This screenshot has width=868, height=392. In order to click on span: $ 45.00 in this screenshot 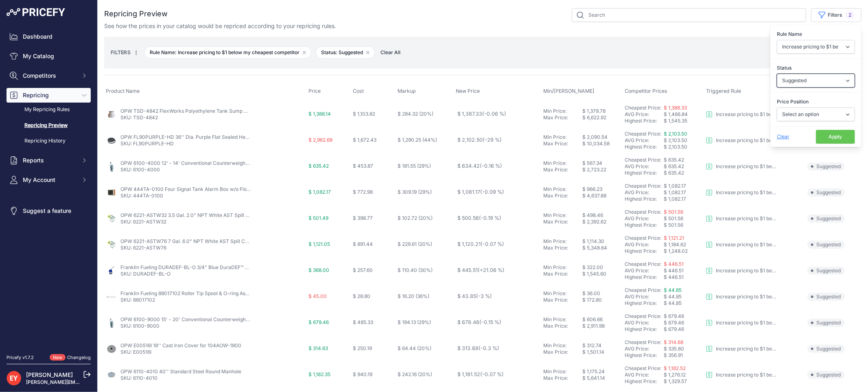, I will do `click(317, 296)`.